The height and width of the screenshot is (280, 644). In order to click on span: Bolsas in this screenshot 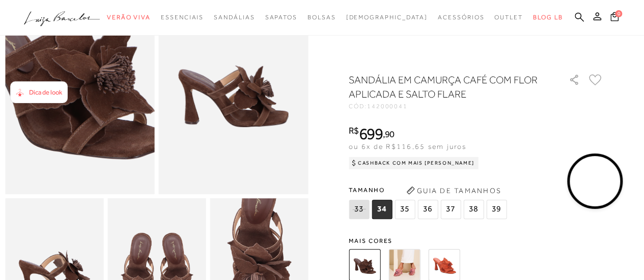, I will do `click(322, 17)`.